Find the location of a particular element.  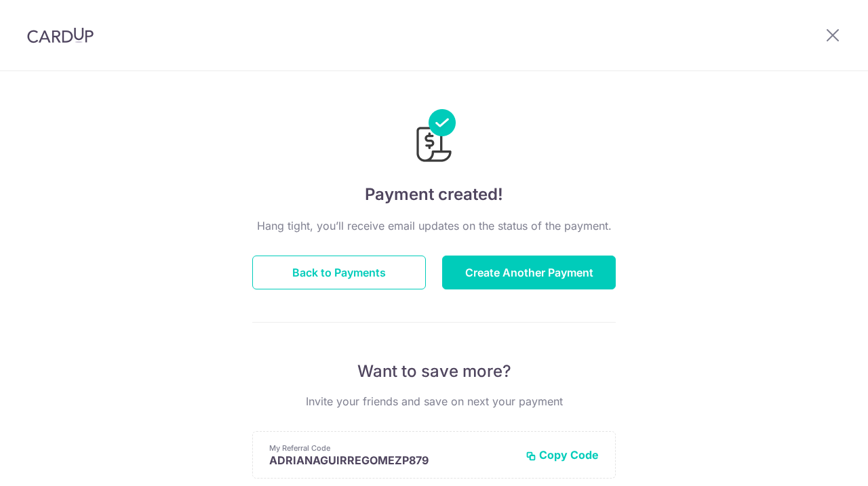

button: Back to Payments is located at coordinates (339, 273).